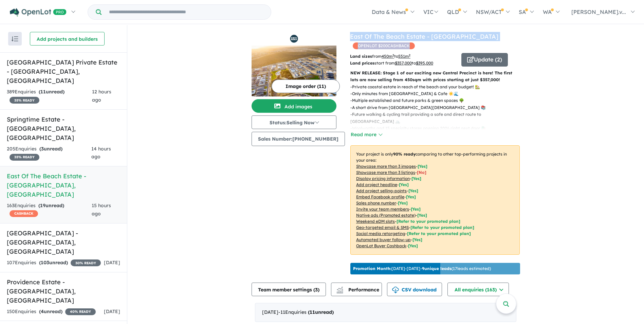 The width and height of the screenshot is (644, 324). Describe the element at coordinates (388, 56) in the screenshot. I see `u: 450 m` at that location.